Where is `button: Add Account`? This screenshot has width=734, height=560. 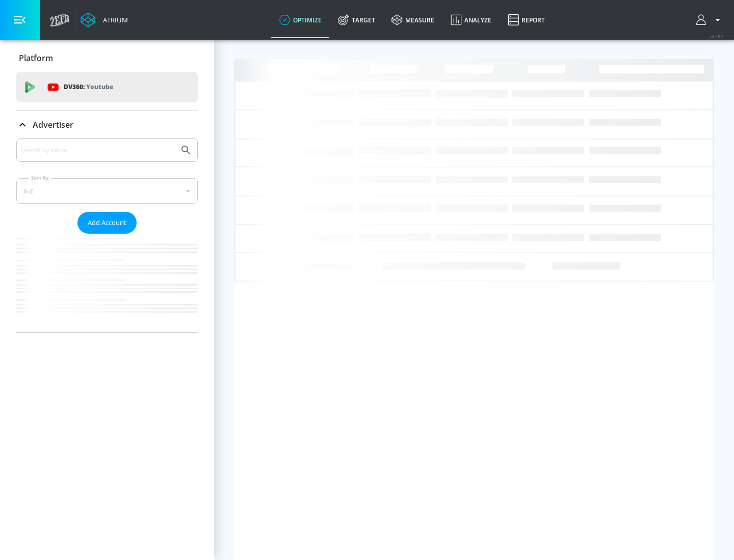 button: Add Account is located at coordinates (107, 223).